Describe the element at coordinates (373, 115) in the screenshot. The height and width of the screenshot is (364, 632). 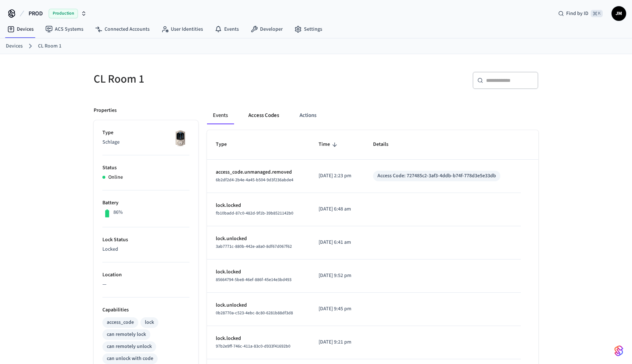
I see `div: ant example` at that location.